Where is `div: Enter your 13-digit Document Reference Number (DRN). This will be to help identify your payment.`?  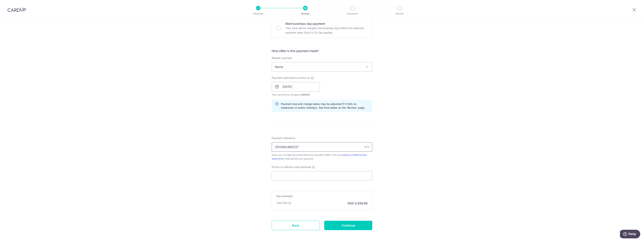
div: Enter your 13-digit Document Reference Number (DRN). This will be to help identify your payment. is located at coordinates (322, 157).